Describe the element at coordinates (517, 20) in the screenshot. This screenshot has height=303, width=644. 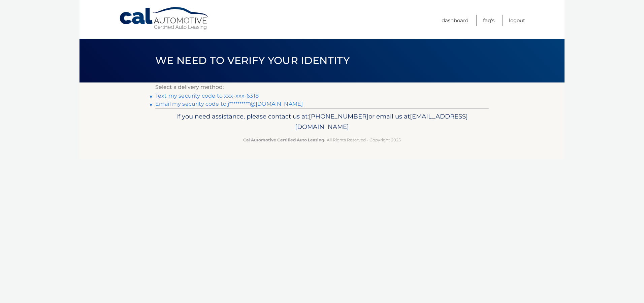
I see `a: Logout` at that location.